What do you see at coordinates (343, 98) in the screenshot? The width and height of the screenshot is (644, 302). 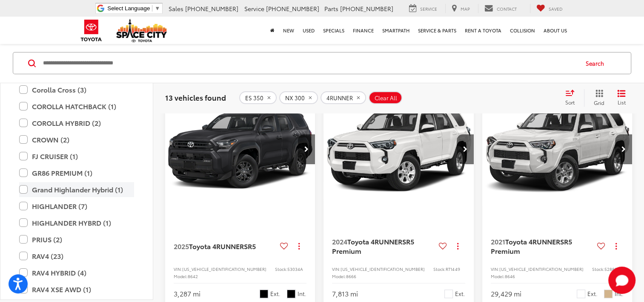 I see `button: remove 4RUNNER` at bounding box center [343, 98].